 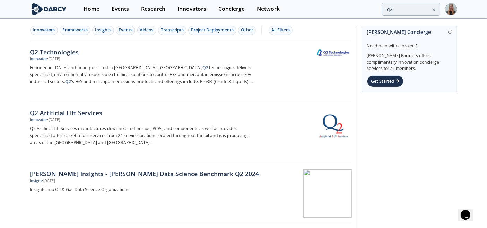 What do you see at coordinates (75, 30) in the screenshot?
I see `div: Frameworks` at bounding box center [75, 30].